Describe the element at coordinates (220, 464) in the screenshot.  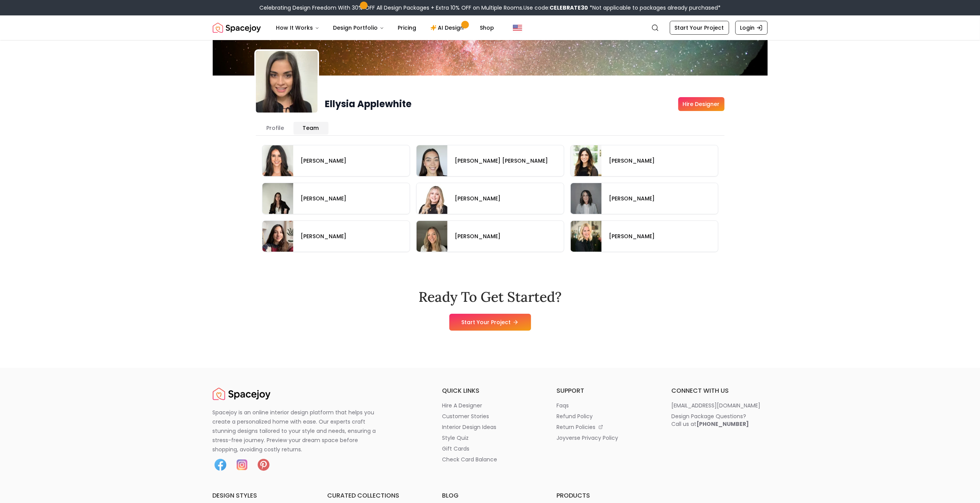
I see `img: Facebook icon` at that location.